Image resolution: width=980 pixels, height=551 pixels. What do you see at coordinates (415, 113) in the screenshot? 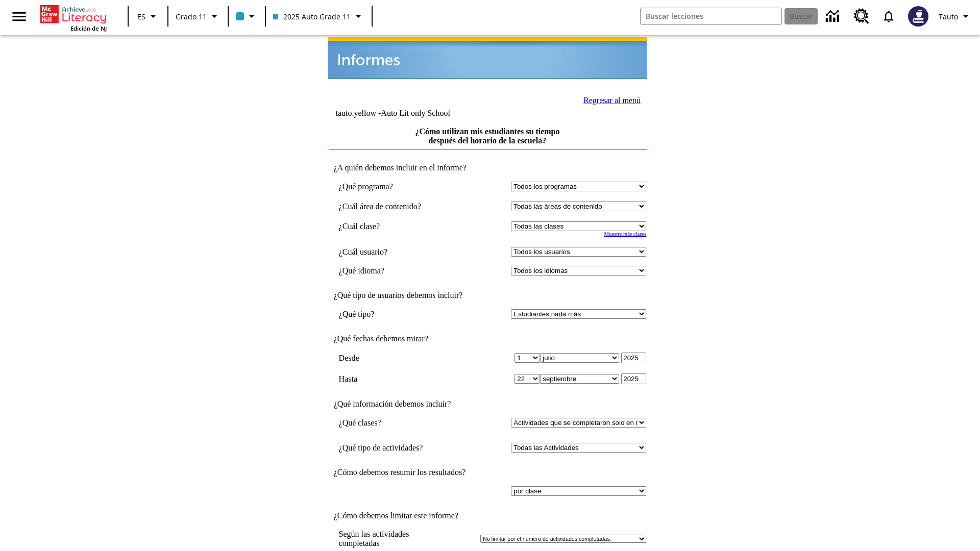
I see `nobr: Auto Lit only School` at bounding box center [415, 113].